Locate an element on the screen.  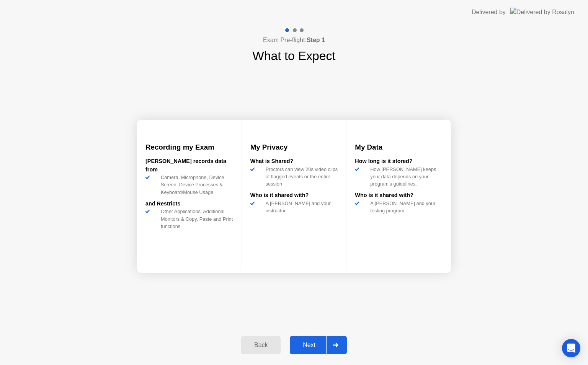
div: and Restricts is located at coordinates (189, 204).